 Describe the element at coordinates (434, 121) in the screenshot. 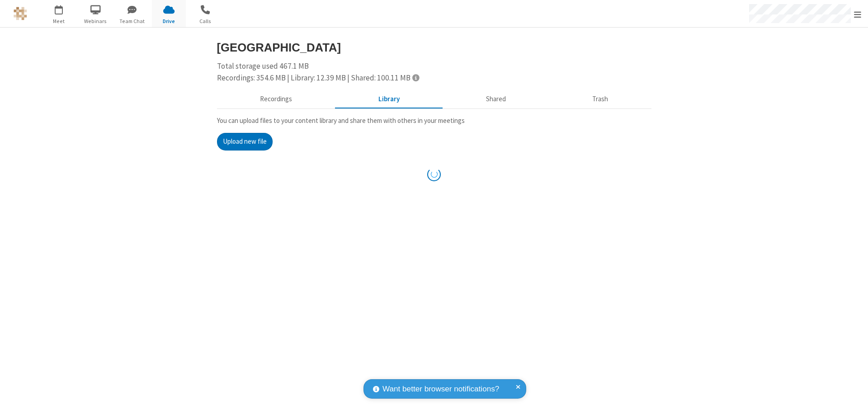

I see `p: You can upload files to your content library and share them with others in your meetings` at that location.